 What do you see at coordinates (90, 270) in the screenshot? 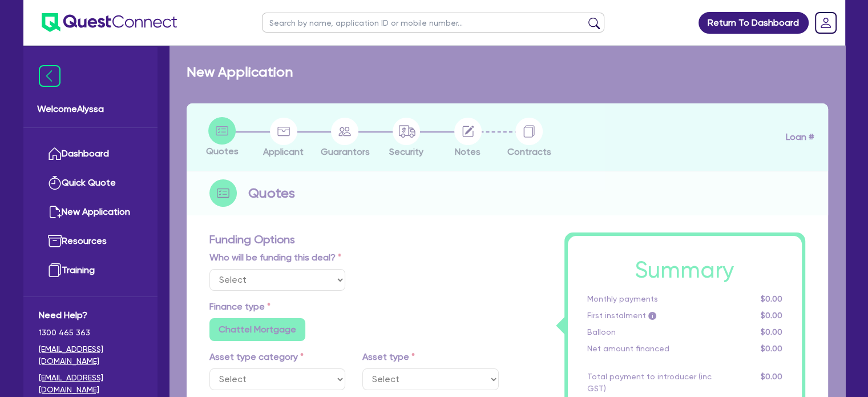
I see `a: Training` at bounding box center [90, 270].